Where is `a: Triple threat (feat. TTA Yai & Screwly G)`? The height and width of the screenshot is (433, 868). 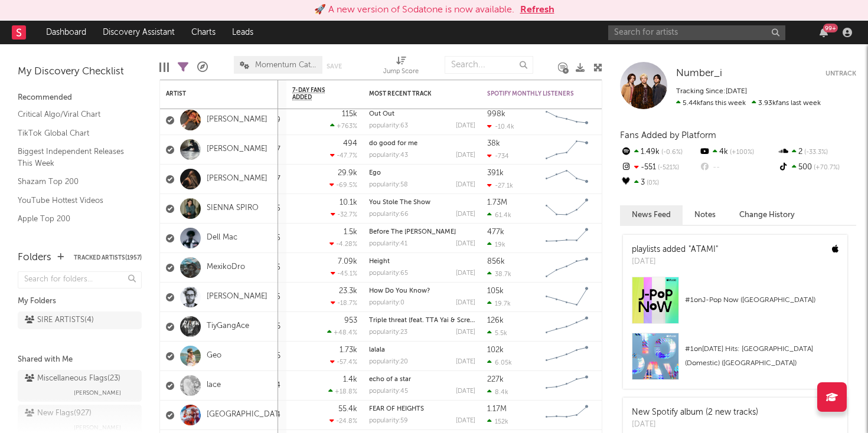 a: Triple threat (feat. TTA Yai & Screwly G) is located at coordinates (429, 320).